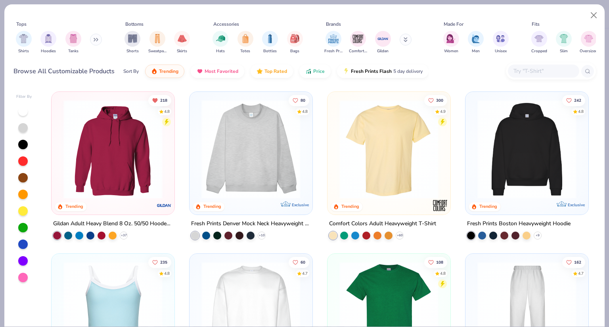 This screenshot has width=609, height=327. I want to click on span: + 9, so click(537, 236).